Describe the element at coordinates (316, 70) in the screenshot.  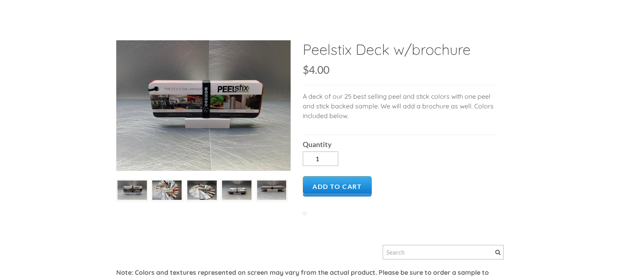
I see `span: $4.00` at that location.